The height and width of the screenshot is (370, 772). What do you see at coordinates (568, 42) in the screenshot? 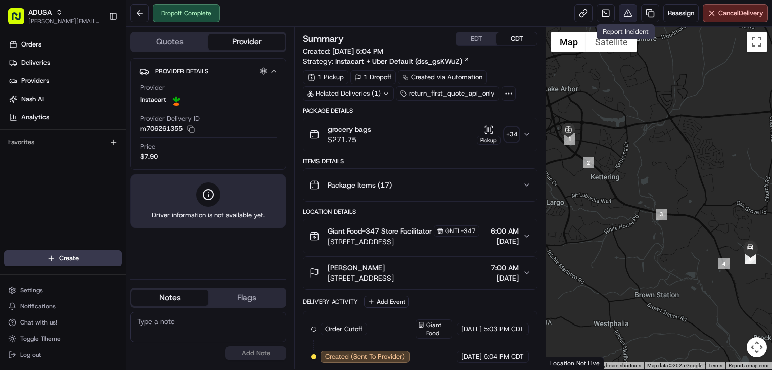
I see `button: Show street map` at bounding box center [568, 42].